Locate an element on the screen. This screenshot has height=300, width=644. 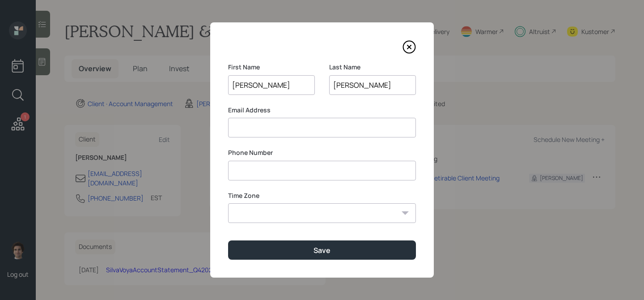
label: Phone Number is located at coordinates (322, 153).